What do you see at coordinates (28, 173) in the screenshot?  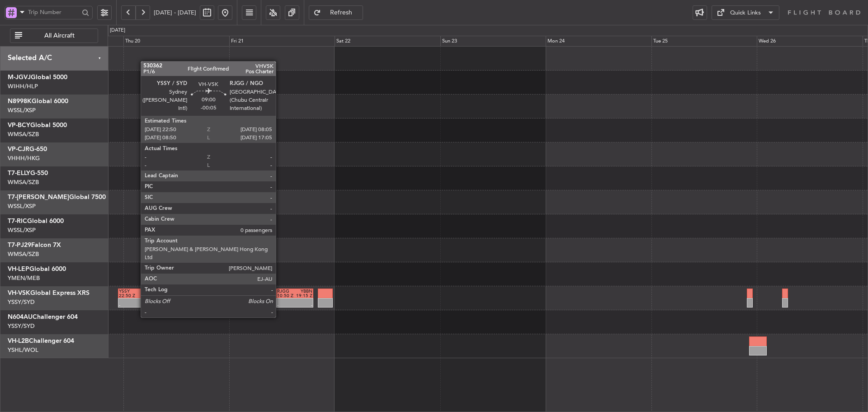 I see `a: T7-ELLYG-550` at bounding box center [28, 173].